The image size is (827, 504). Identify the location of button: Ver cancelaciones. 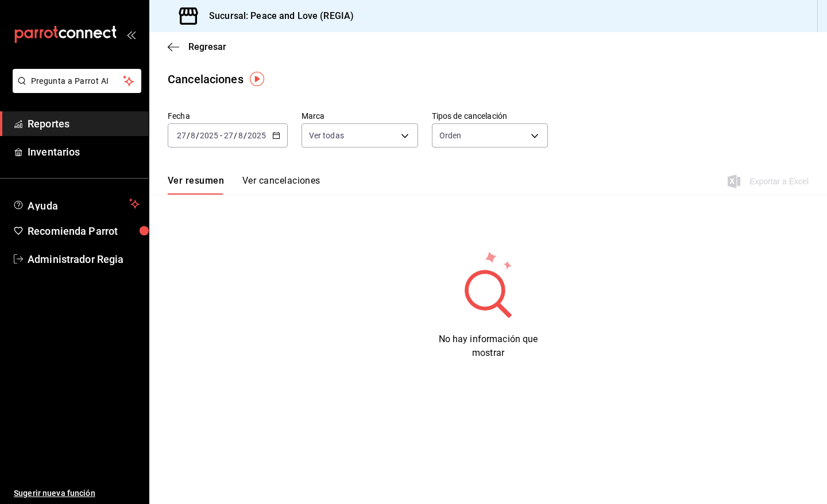
(282, 185).